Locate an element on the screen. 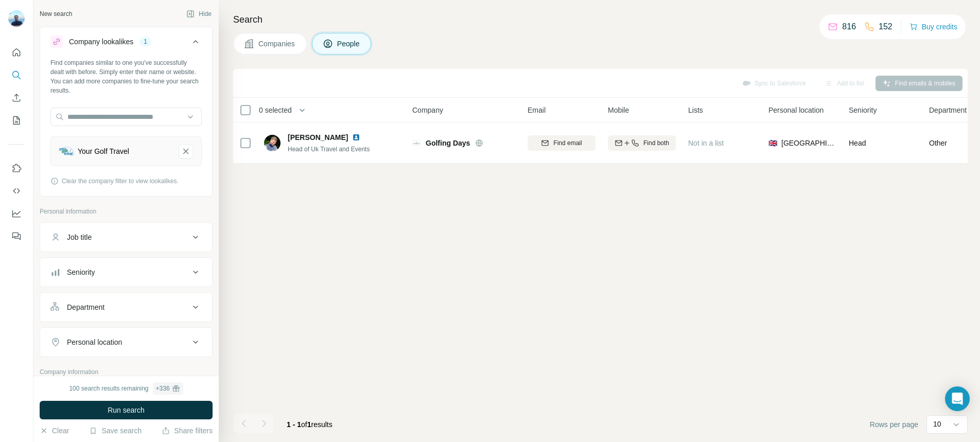 The height and width of the screenshot is (442, 980). span: Mobile is located at coordinates (618, 110).